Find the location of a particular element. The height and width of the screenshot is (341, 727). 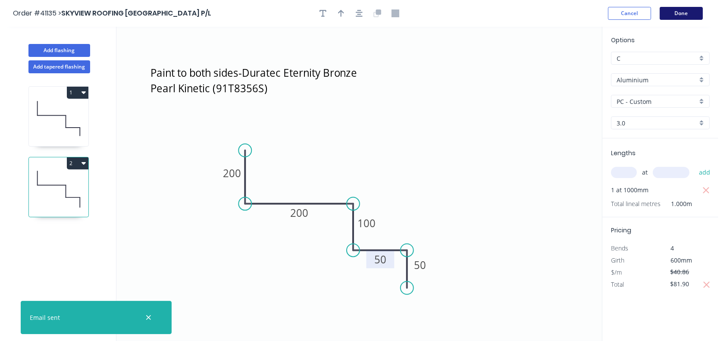

button: Cancel is located at coordinates (630, 13).